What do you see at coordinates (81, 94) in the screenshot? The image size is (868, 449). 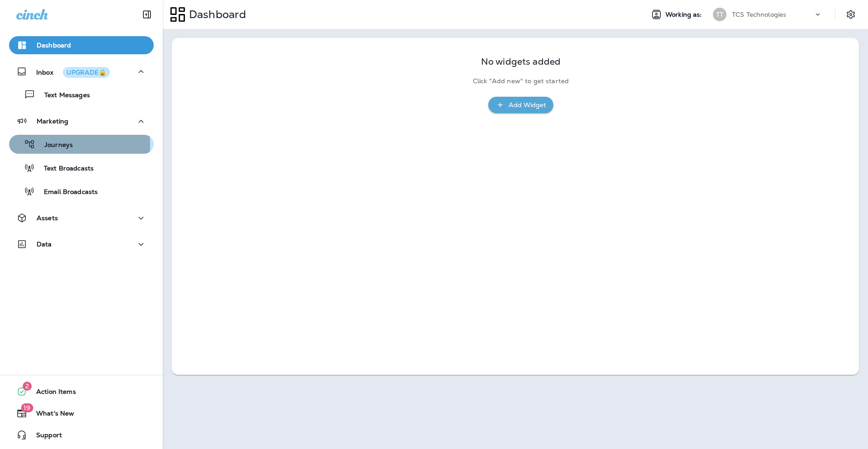 I see `button: Text Messages` at bounding box center [81, 94].